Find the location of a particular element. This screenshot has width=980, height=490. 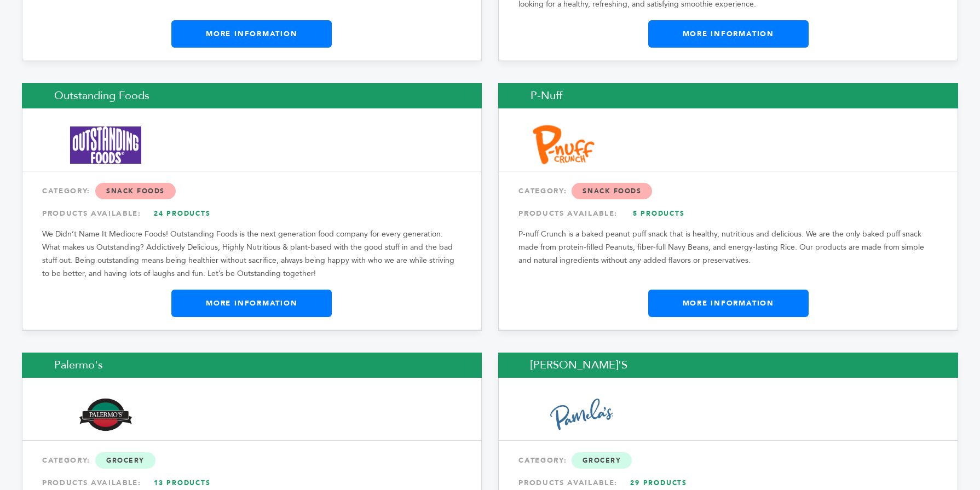

h2: P-nuff is located at coordinates (728, 96).